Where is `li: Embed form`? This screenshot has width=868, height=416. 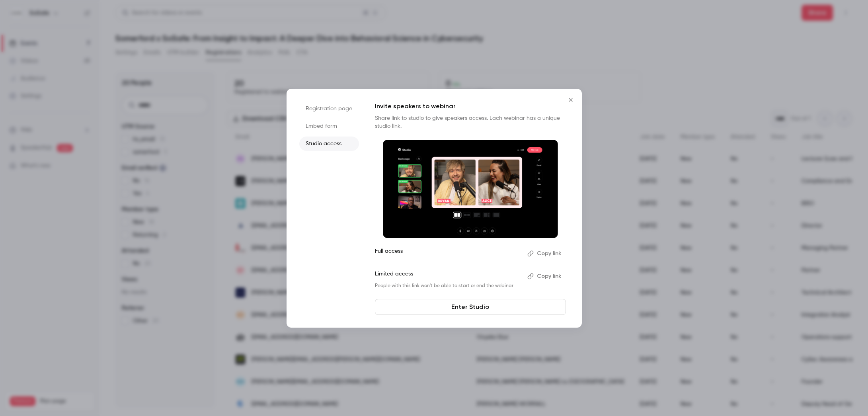 li: Embed form is located at coordinates (329, 126).